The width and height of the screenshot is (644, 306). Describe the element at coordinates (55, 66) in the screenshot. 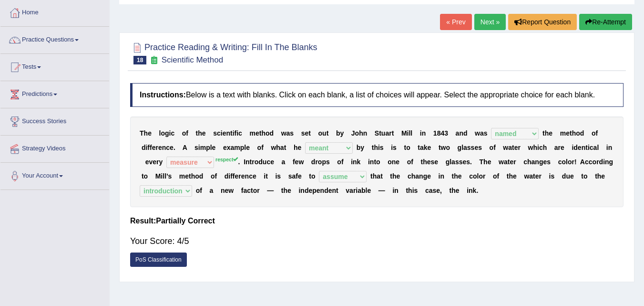

I see `a: Tests` at that location.